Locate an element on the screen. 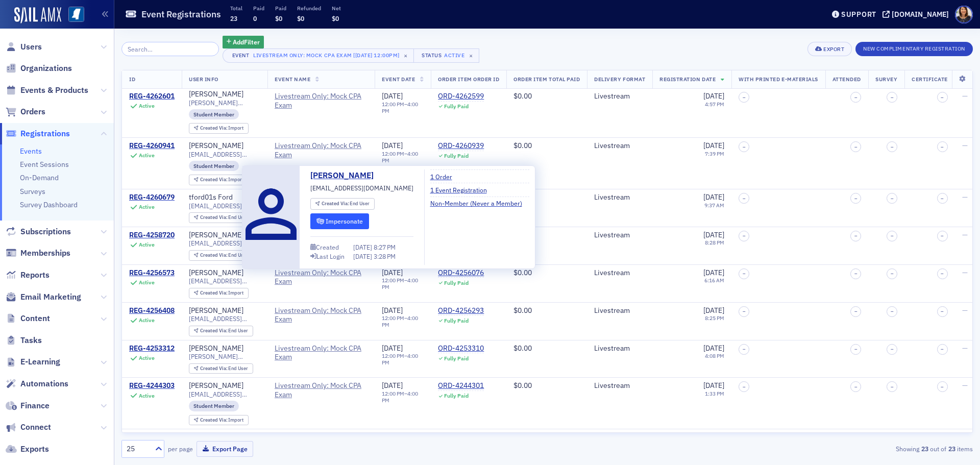  span: Orders is located at coordinates (32, 112).